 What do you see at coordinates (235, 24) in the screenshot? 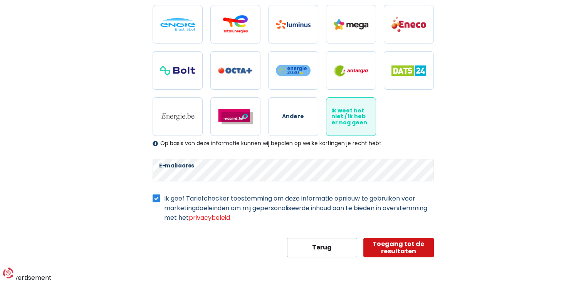
I see `img: Total Energies / Lampiris` at bounding box center [235, 24].